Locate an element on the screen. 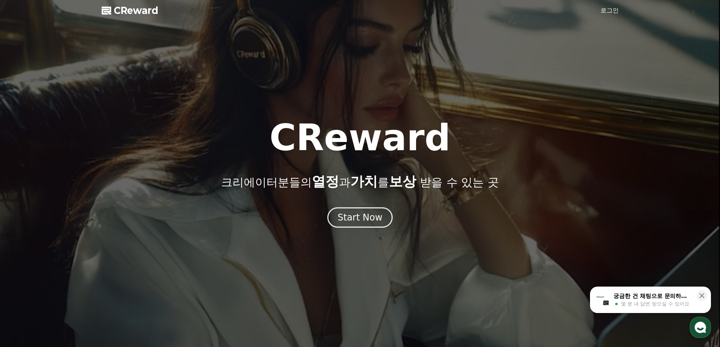  a: Start Now is located at coordinates (360, 219).